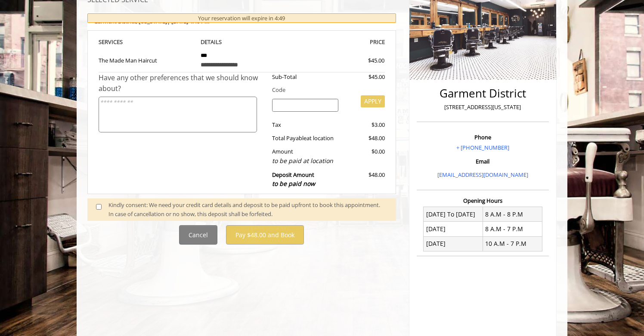 The image size is (644, 336). Describe the element at coordinates (512, 244) in the screenshot. I see `td: 10 A.M - 7 P.M` at that location.